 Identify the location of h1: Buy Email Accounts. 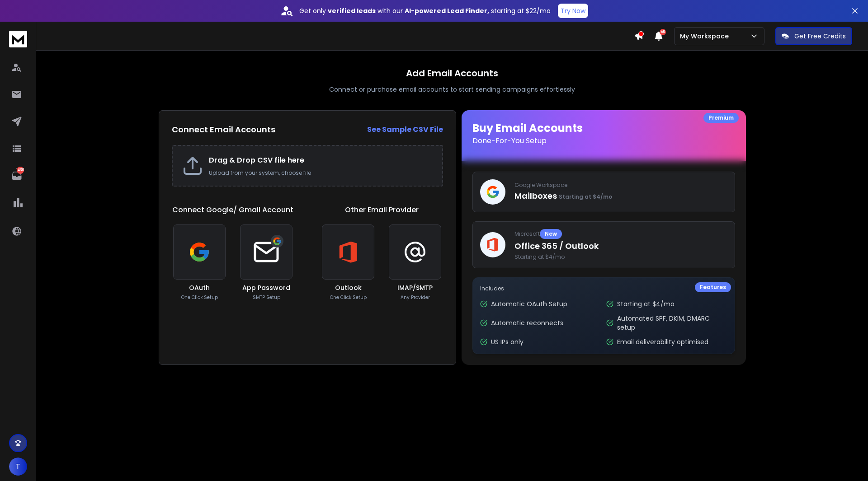
(603, 133).